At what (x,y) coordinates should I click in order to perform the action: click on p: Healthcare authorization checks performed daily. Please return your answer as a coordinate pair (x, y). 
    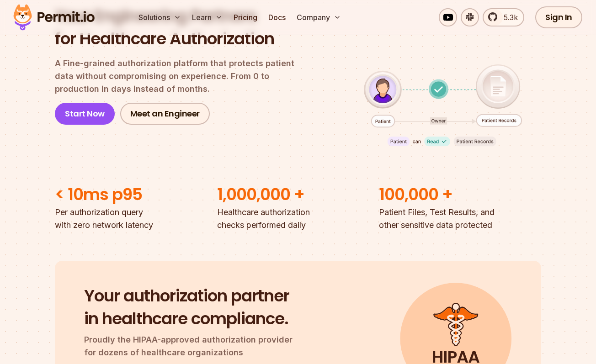
    Looking at the image, I should click on (298, 219).